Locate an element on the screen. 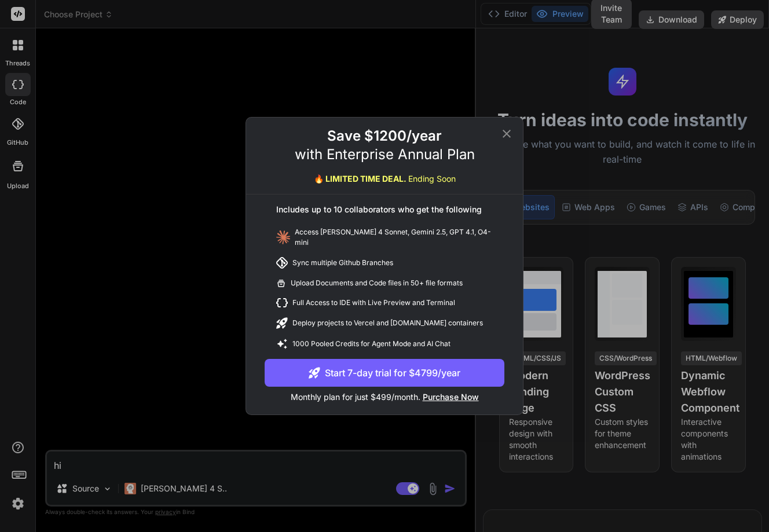  button: Start 7-day trial for $4799/year is located at coordinates (384, 373).